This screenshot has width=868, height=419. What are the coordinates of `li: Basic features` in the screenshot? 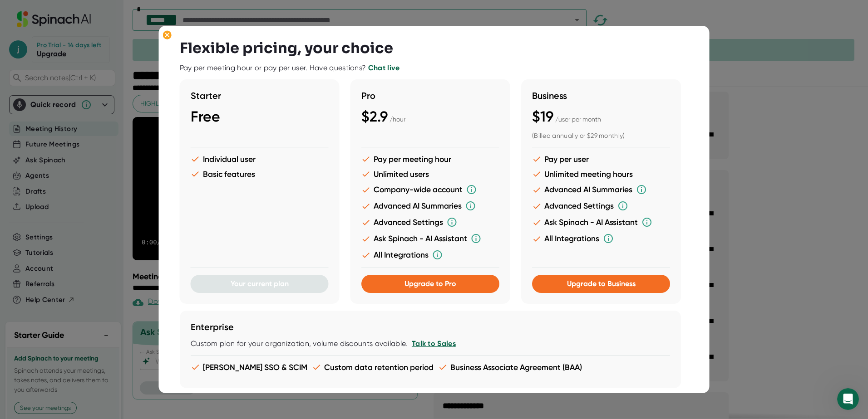 It's located at (260, 174).